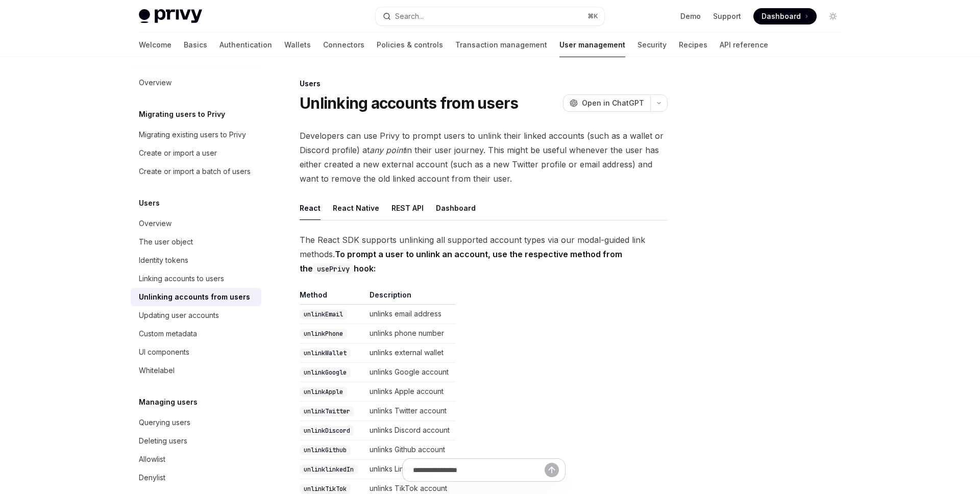  What do you see at coordinates (170, 16) in the screenshot?
I see `img: light logo` at bounding box center [170, 16].